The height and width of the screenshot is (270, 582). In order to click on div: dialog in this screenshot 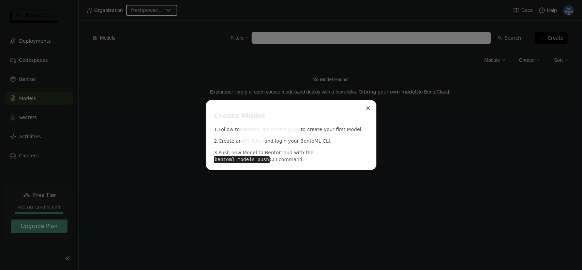, I will do `click(291, 135)`.